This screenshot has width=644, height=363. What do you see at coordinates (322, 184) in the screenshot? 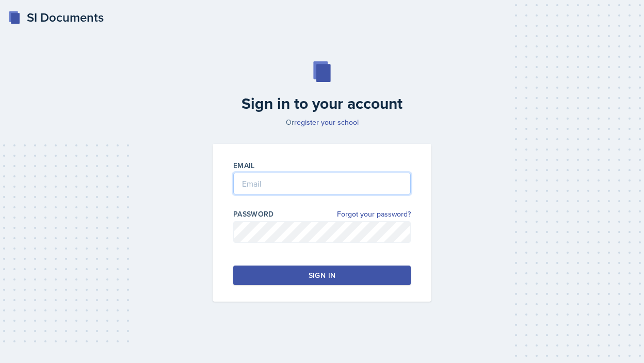
I see `input: Email` at bounding box center [322, 184].